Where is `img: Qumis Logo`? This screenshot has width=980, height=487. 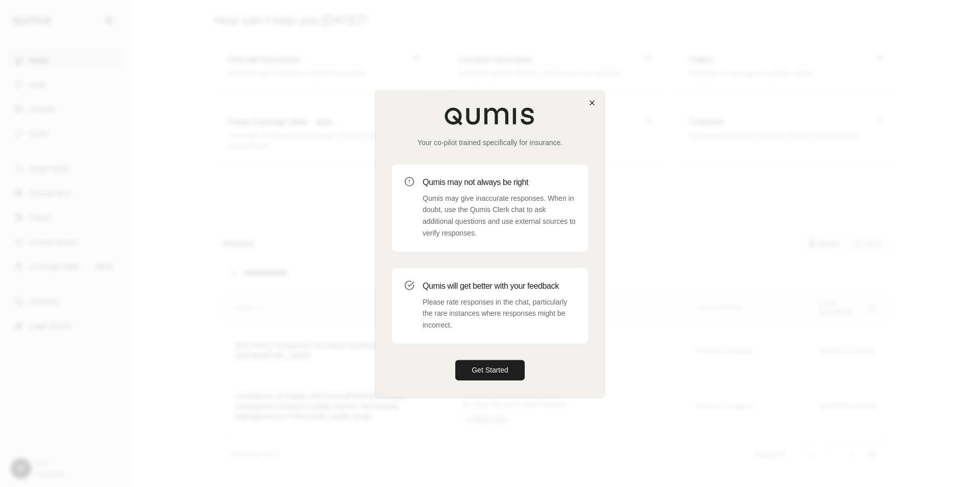
img: Qumis Logo is located at coordinates (490, 116).